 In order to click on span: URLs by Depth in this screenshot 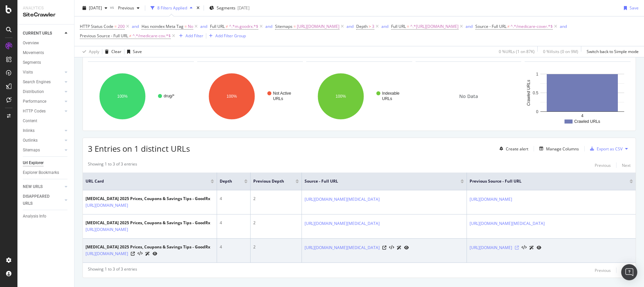, I will do `click(545, 55)`.